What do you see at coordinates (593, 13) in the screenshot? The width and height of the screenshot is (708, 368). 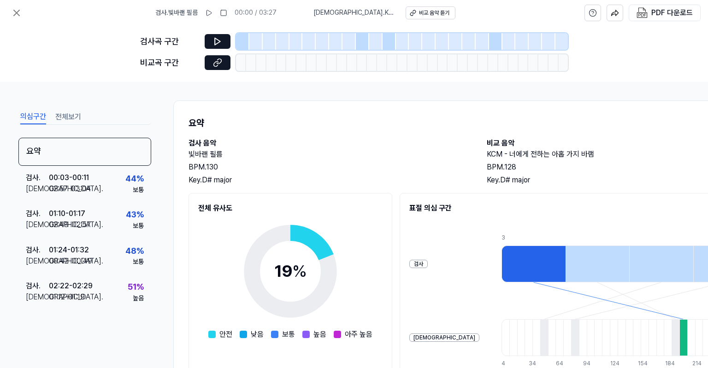 I see `svg: help` at bounding box center [593, 13].